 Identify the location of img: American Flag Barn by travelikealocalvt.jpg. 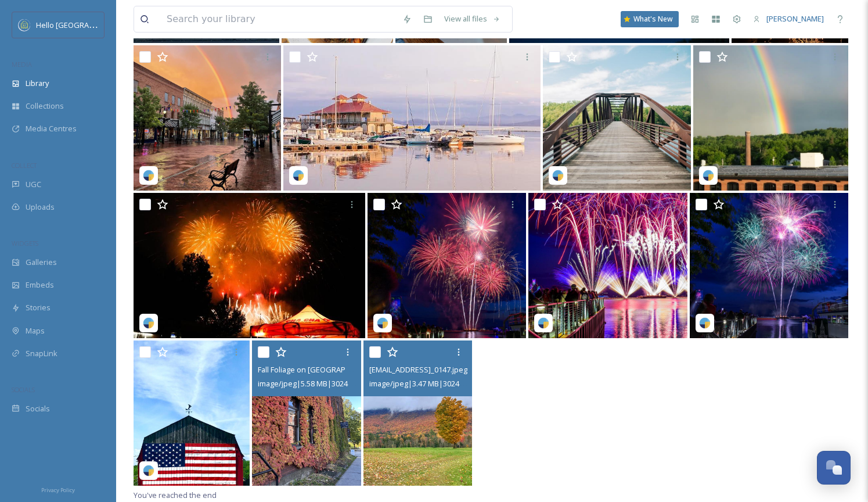
(191, 413).